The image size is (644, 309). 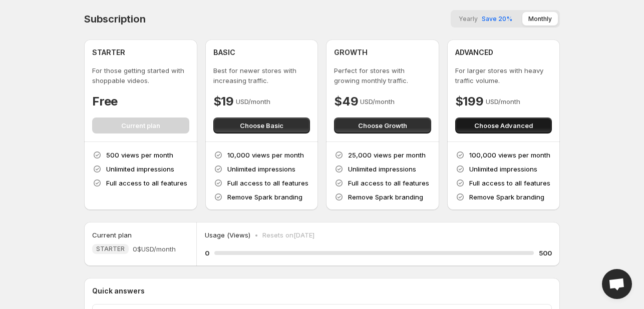 I want to click on p: 10,000 views per month, so click(x=265, y=155).